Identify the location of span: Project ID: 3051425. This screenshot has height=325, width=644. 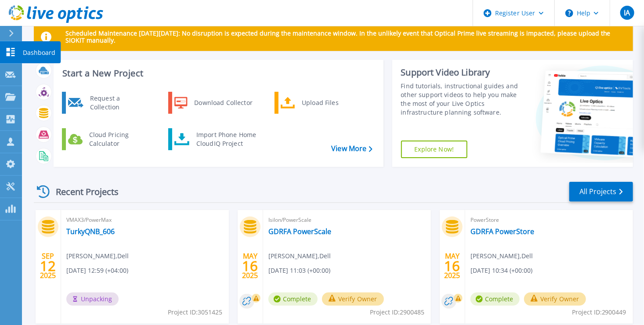
(195, 312).